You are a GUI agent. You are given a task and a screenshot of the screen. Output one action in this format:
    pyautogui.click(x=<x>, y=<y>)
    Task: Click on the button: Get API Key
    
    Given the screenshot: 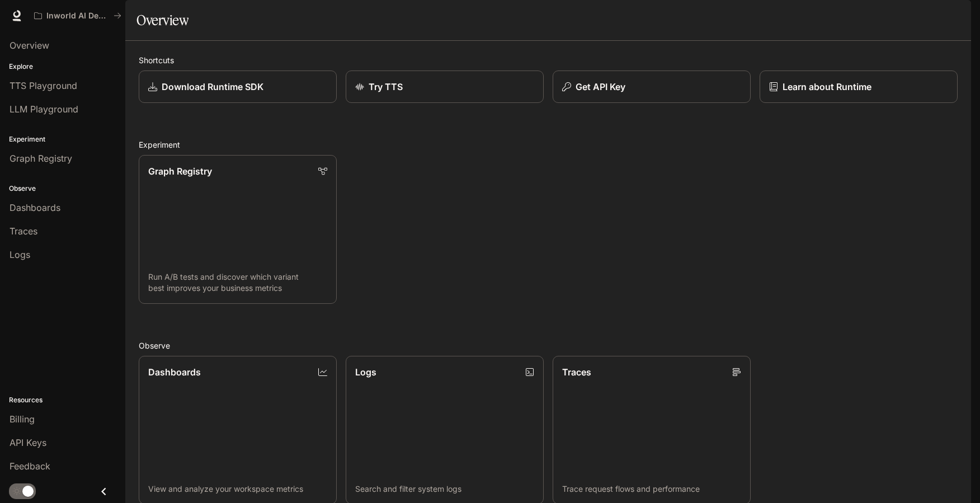 What is the action you would take?
    pyautogui.click(x=652, y=87)
    